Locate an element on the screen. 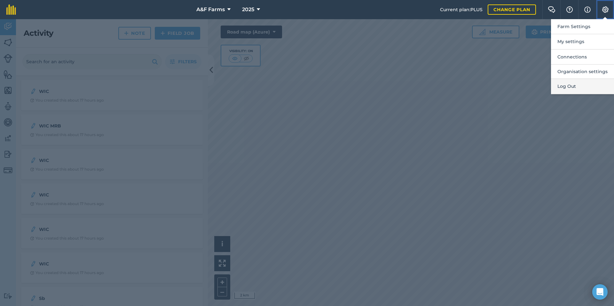  img: Two speech bubbles overlapping with the left bubble in the forefront is located at coordinates (552, 10).